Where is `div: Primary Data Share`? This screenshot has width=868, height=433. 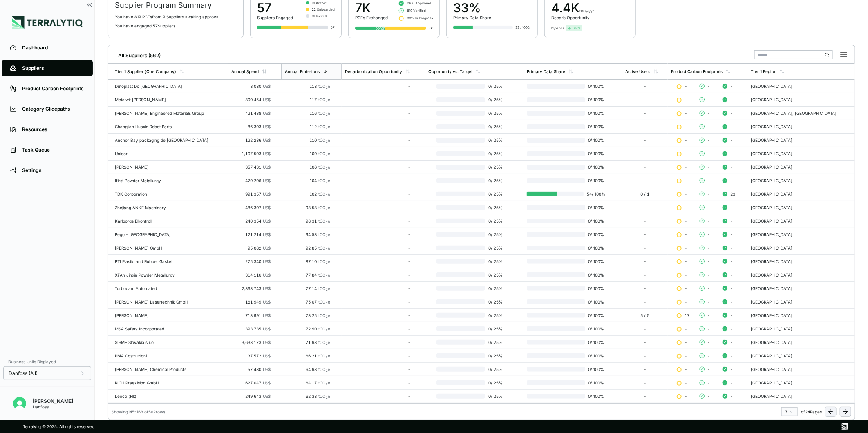 div: Primary Data Share is located at coordinates (546, 71).